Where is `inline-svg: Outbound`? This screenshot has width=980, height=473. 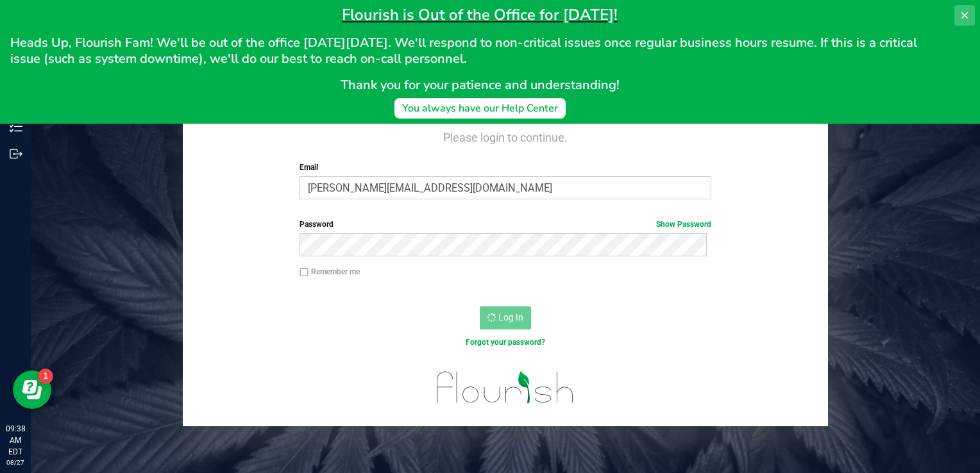 inline-svg: Outbound is located at coordinates (16, 154).